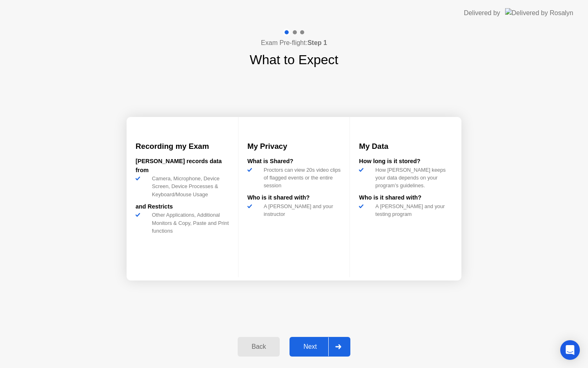 The width and height of the screenshot is (588, 368). I want to click on div: Delivered by, so click(482, 13).